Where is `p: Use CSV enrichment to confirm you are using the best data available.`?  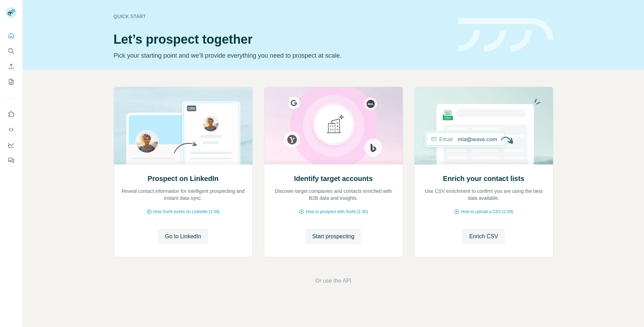 p: Use CSV enrichment to confirm you are using the best data available. is located at coordinates (484, 194).